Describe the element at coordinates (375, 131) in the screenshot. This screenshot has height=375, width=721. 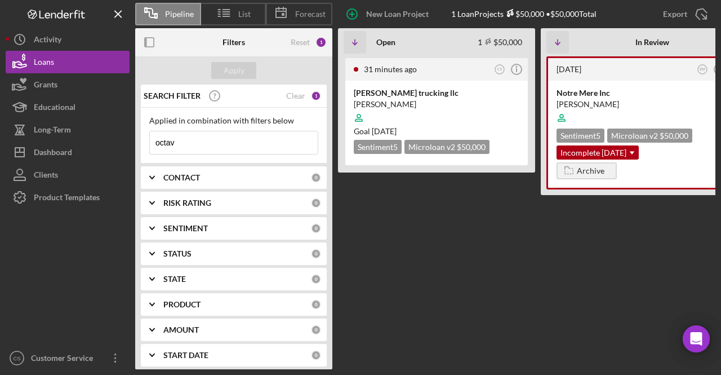
I see `span: Goal` at that location.